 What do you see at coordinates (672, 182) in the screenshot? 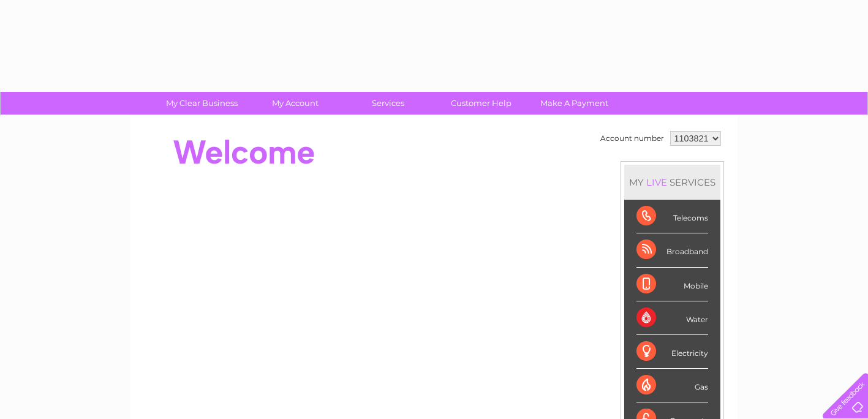
I see `div: MY SERVICES` at bounding box center [672, 182].